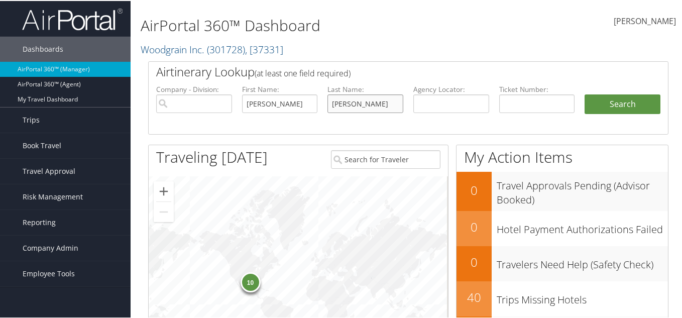 The height and width of the screenshot is (318, 682). I want to click on span: Reporting, so click(39, 221).